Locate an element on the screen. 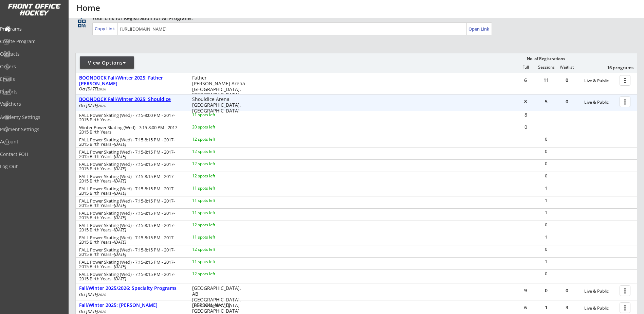 The height and width of the screenshot is (314, 644). div: 16 programs is located at coordinates (616, 68).